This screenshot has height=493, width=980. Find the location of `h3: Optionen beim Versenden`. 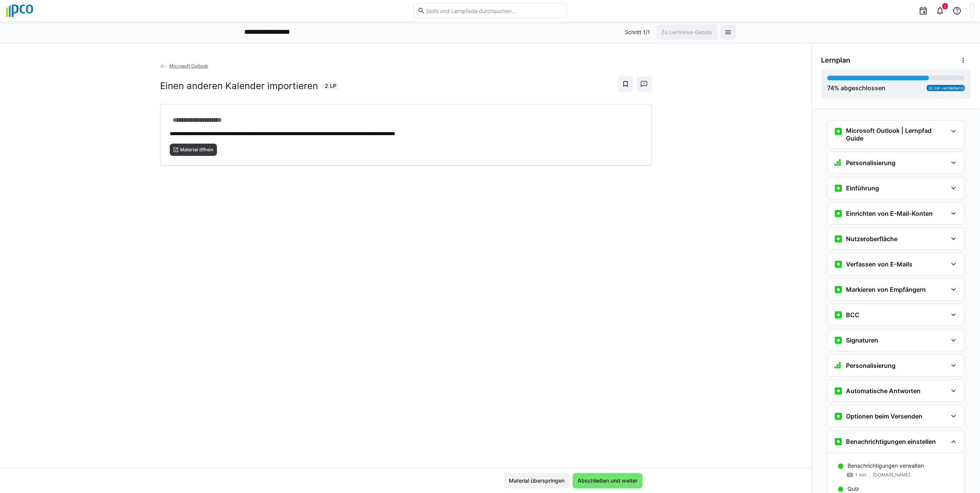

h3: Optionen beim Versenden is located at coordinates (884, 416).